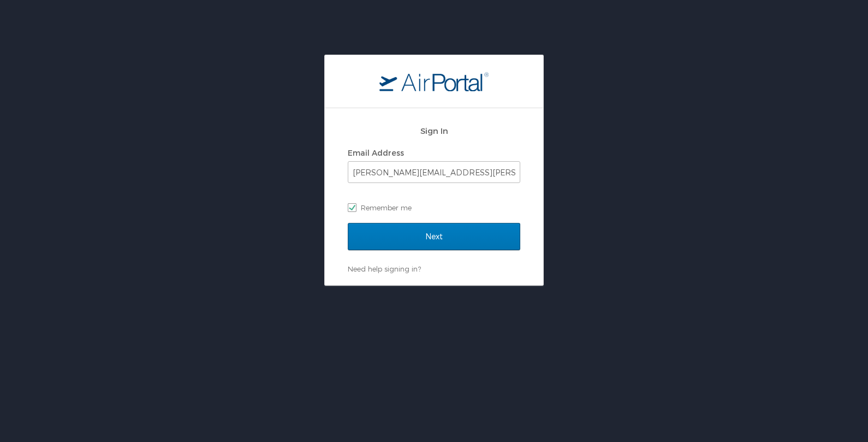 This screenshot has width=868, height=442. Describe the element at coordinates (384, 269) in the screenshot. I see `a: Need help signing in?` at that location.